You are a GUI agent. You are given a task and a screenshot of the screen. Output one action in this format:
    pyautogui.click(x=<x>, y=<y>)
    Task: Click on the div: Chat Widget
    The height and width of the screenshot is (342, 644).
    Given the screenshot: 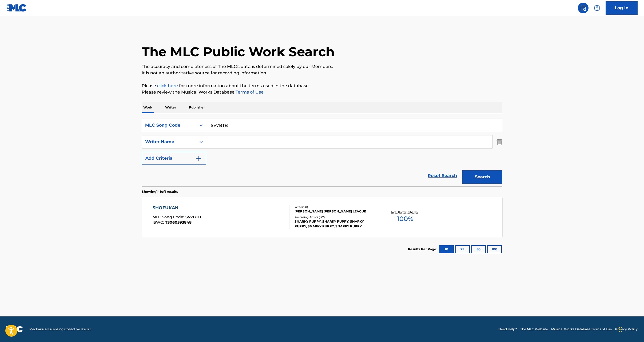 What is the action you would take?
    pyautogui.click(x=631, y=329)
    